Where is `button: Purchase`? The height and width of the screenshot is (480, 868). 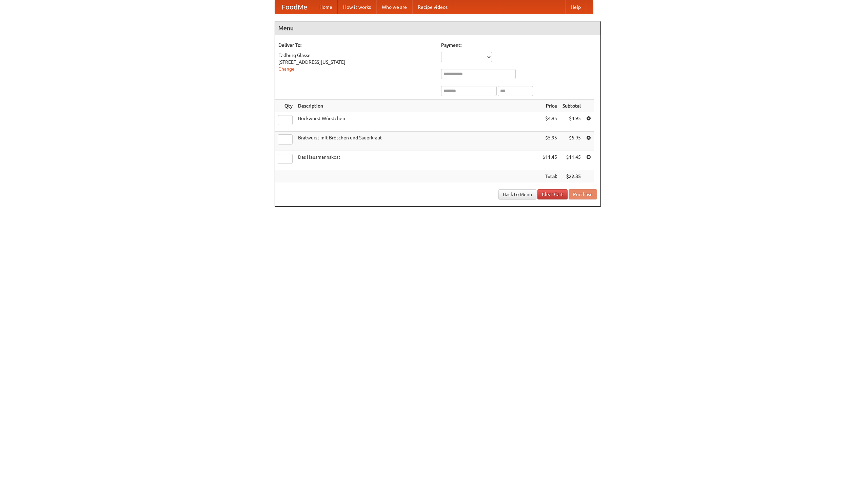 button: Purchase is located at coordinates (583, 195).